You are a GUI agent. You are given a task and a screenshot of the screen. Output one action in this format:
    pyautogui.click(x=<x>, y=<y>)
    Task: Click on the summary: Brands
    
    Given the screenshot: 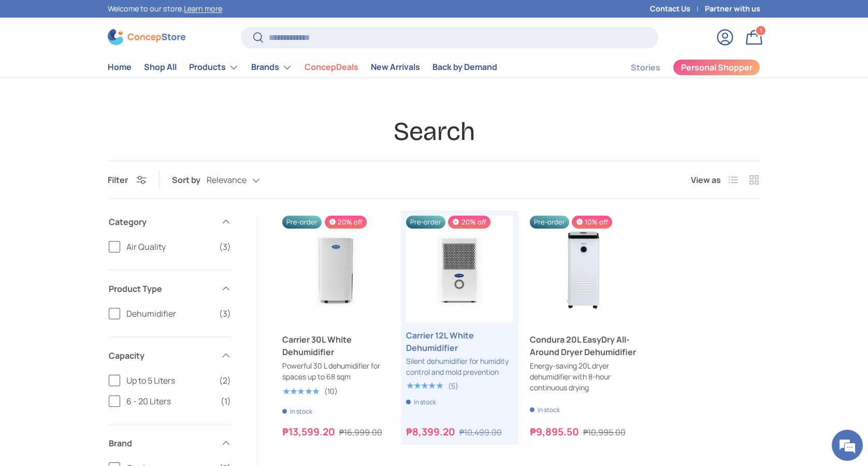 What is the action you would take?
    pyautogui.click(x=271, y=67)
    